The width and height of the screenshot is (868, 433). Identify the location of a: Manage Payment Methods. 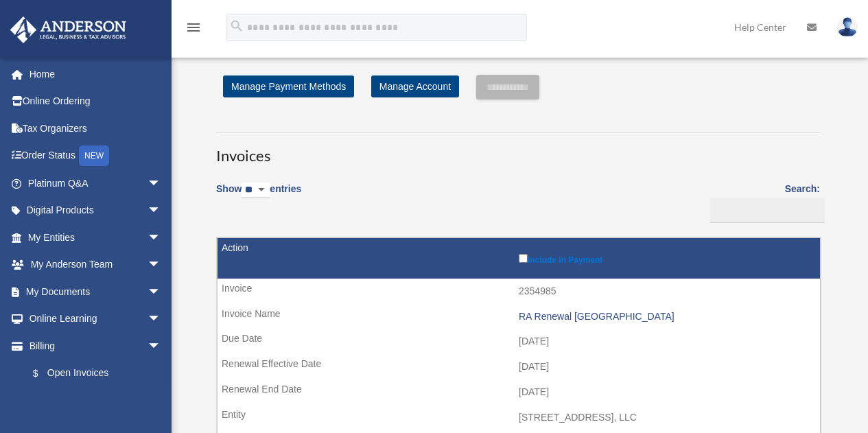
(288, 86).